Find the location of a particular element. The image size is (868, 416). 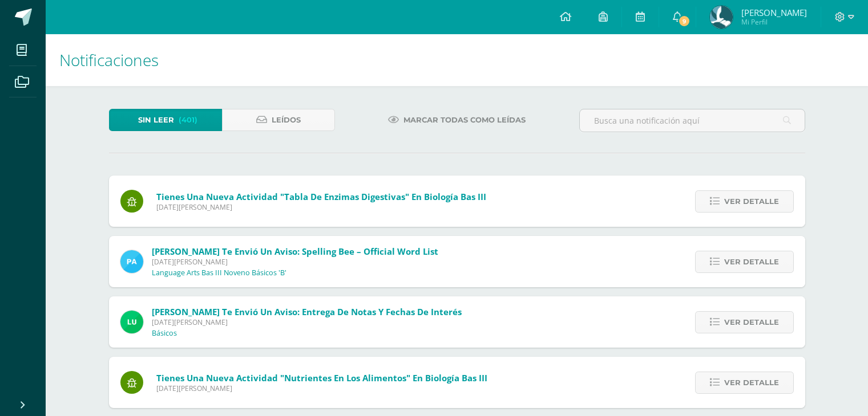

span: 9 is located at coordinates (684, 21).